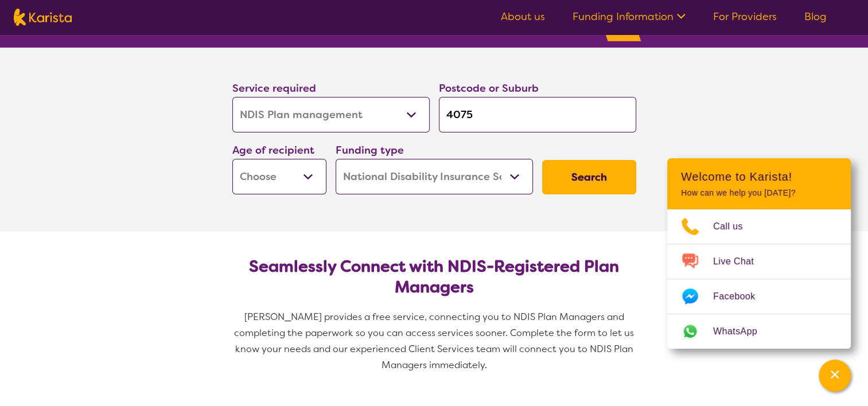 This screenshot has height=406, width=868. I want to click on span: Call us, so click(735, 227).